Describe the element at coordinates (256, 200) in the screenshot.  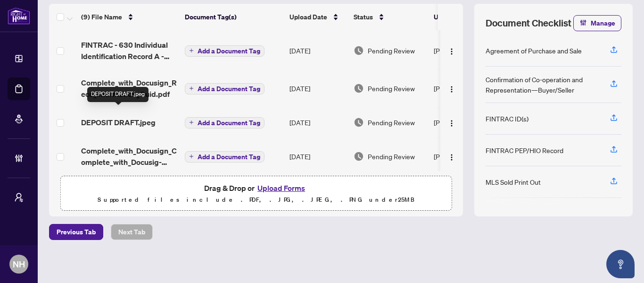
I see `p: Supported files include .PDF, .JPG, .JPEG, .PNG under 25 MB` at that location.